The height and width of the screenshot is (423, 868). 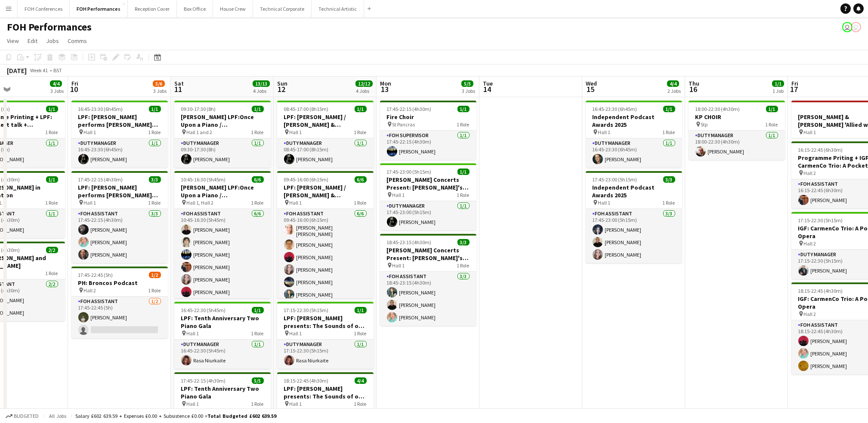 I want to click on div: Salary £602 639.59 + Expenses £0.00 + Subsistence £0.00 =, so click(x=176, y=416).